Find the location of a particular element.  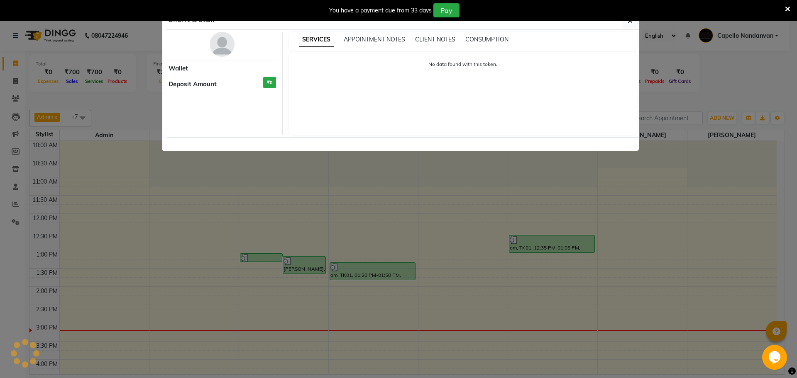

p: No data found with this token. is located at coordinates (463, 64).